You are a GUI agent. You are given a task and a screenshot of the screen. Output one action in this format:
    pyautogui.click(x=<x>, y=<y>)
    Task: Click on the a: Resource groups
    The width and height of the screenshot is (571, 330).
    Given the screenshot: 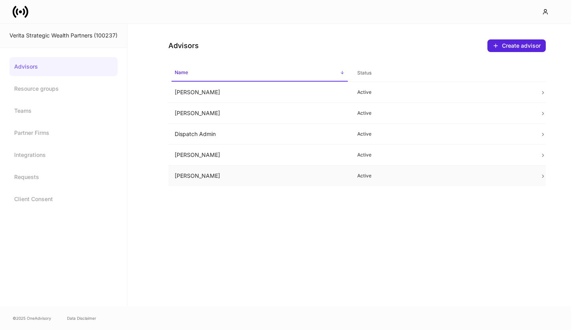 What is the action you would take?
    pyautogui.click(x=63, y=89)
    